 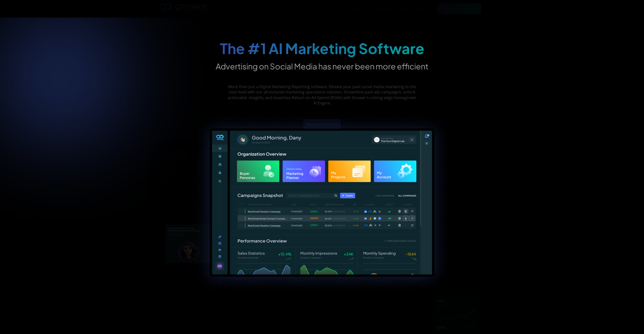 What do you see at coordinates (381, 9) in the screenshot?
I see `a: Company` at bounding box center [381, 9].